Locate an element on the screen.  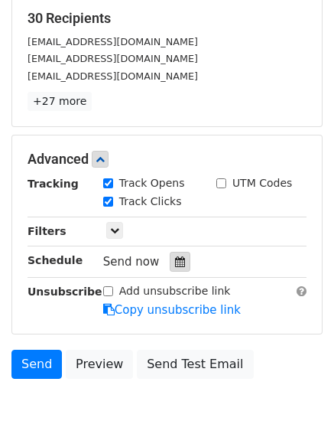
div: Chat Widget is located at coordinates (296, 410).